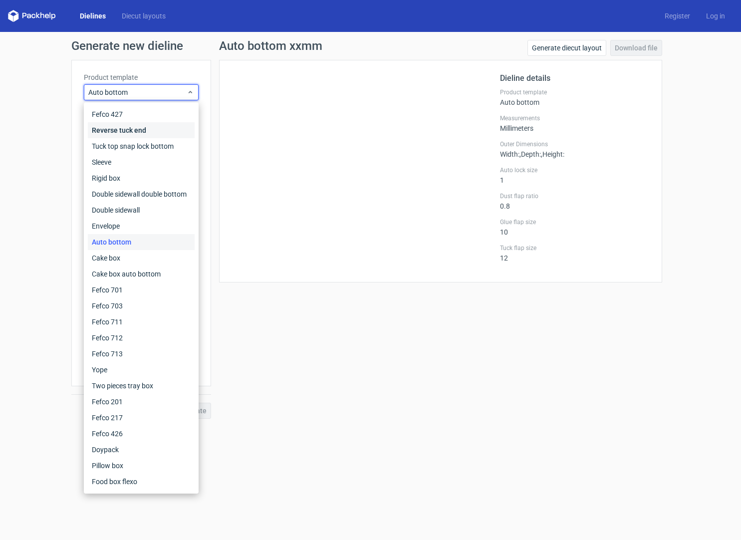 The width and height of the screenshot is (741, 540). I want to click on h2: Dieline details, so click(575, 78).